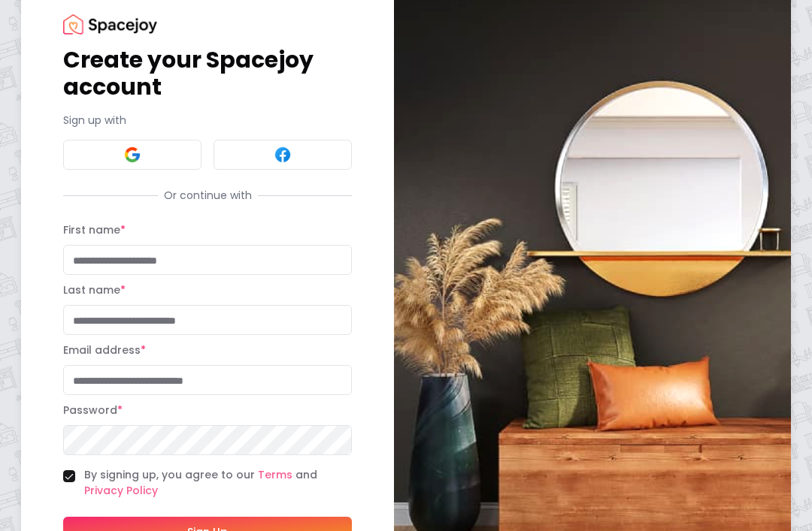 The width and height of the screenshot is (812, 531). I want to click on label: By signing up, you agree to our and, so click(218, 483).